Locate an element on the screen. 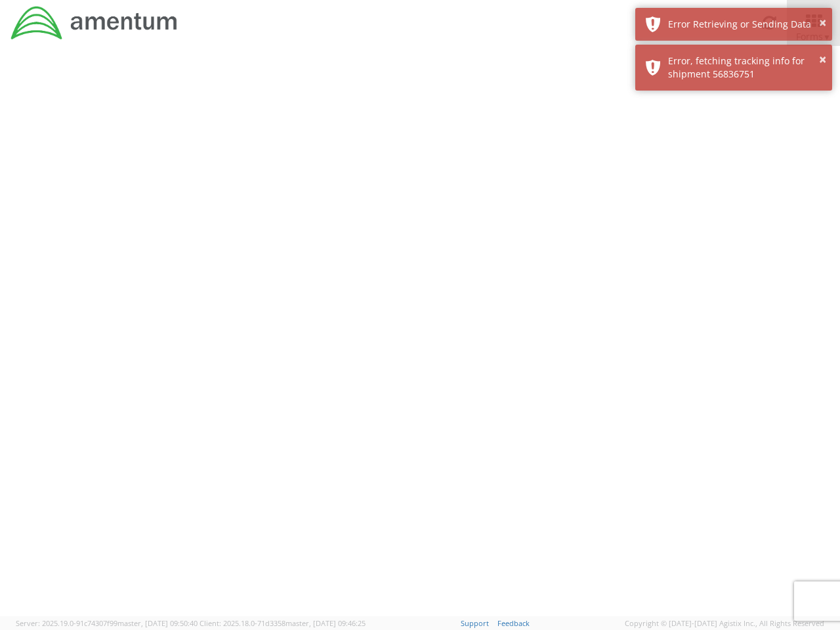 The image size is (840, 630). a: Feedback is located at coordinates (513, 622).